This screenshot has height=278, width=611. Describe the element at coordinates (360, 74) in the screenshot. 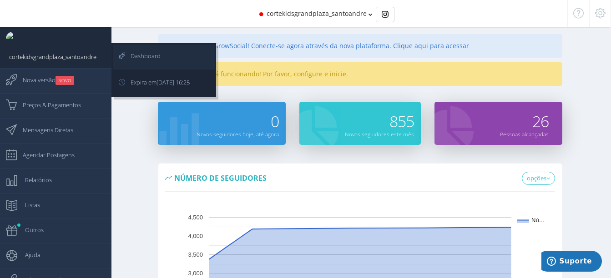

I see `div: Não está funcionando! Por favor, configure e inicie.` at that location.